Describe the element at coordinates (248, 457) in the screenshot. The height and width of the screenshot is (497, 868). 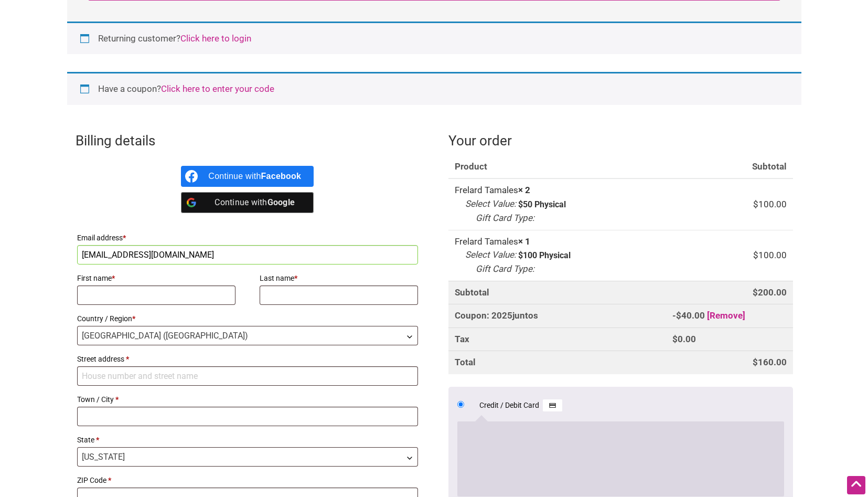
I see `span: Washington` at that location.